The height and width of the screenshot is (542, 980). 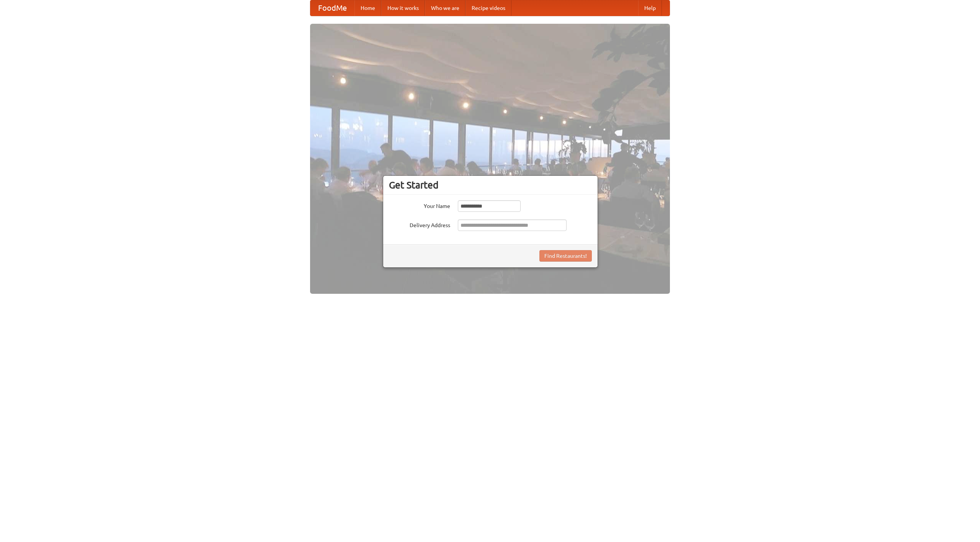 What do you see at coordinates (489, 8) in the screenshot?
I see `a: Recipe videos` at bounding box center [489, 8].